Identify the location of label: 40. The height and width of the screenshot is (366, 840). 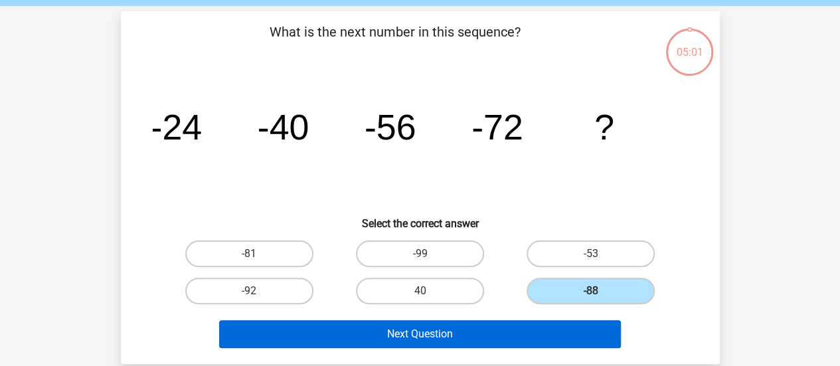
(420, 291).